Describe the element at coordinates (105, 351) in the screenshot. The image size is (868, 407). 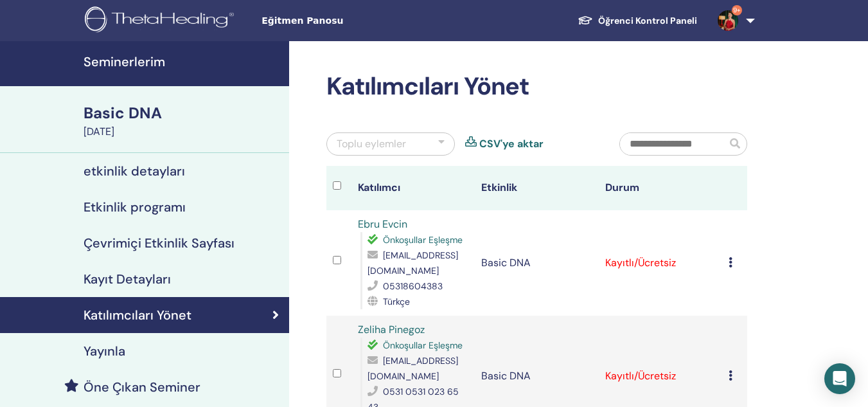
I see `h4: Yayınla` at that location.